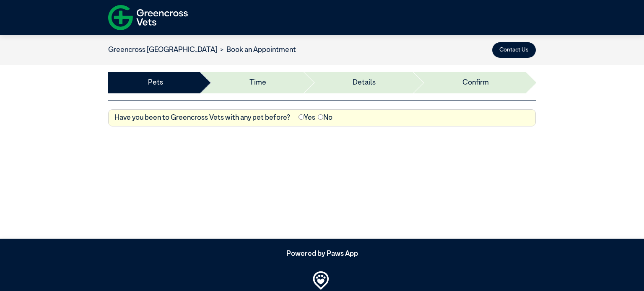  I want to click on input: No, so click(320, 117).